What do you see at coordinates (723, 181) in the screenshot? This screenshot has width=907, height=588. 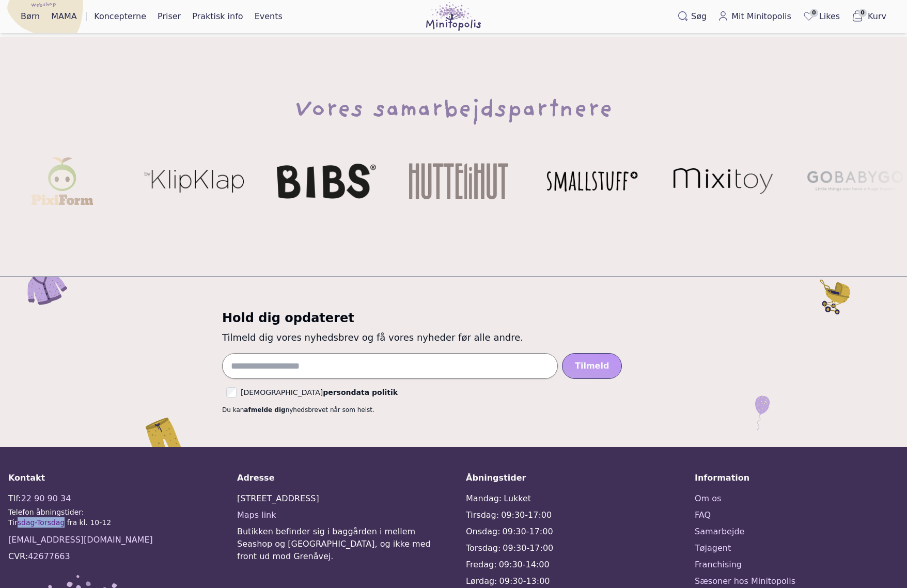 I see `img: Mixitoy` at bounding box center [723, 181].